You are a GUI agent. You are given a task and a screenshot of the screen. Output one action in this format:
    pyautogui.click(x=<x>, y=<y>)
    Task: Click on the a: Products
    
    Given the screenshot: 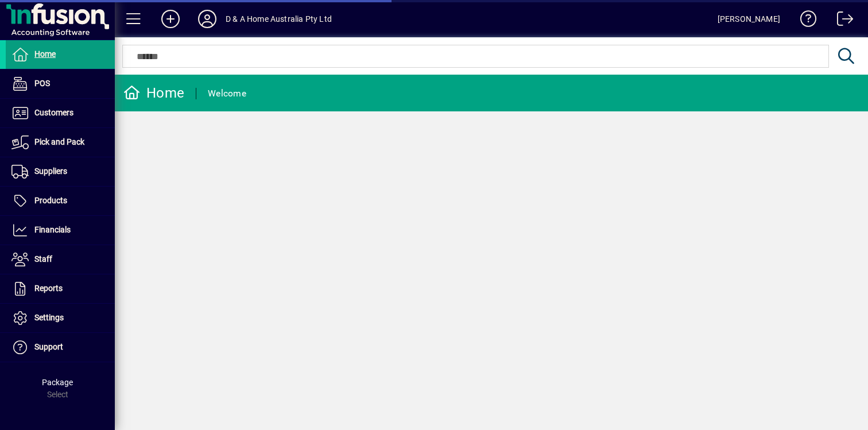 What is the action you would take?
    pyautogui.click(x=60, y=201)
    